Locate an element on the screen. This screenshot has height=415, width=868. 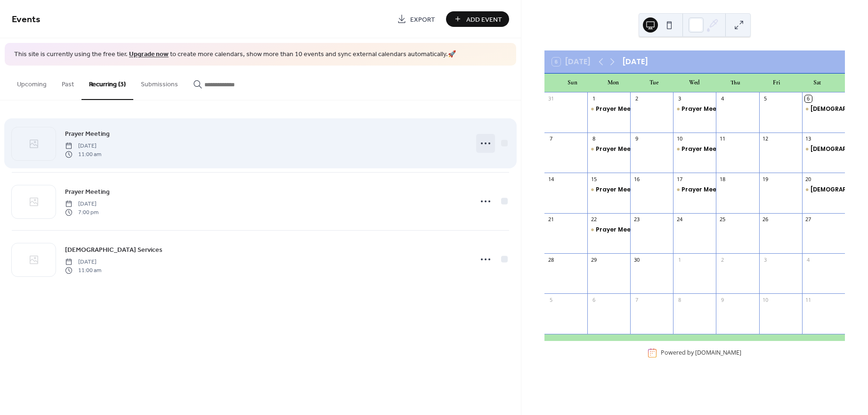
div: 13 is located at coordinates (809, 138).